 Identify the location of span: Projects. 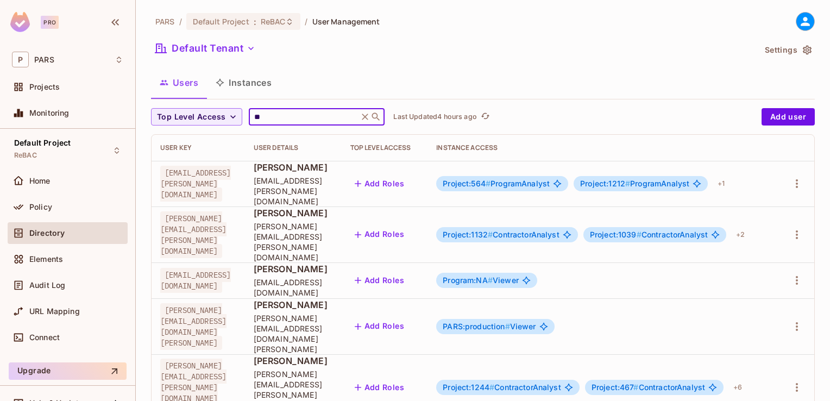
(45, 87).